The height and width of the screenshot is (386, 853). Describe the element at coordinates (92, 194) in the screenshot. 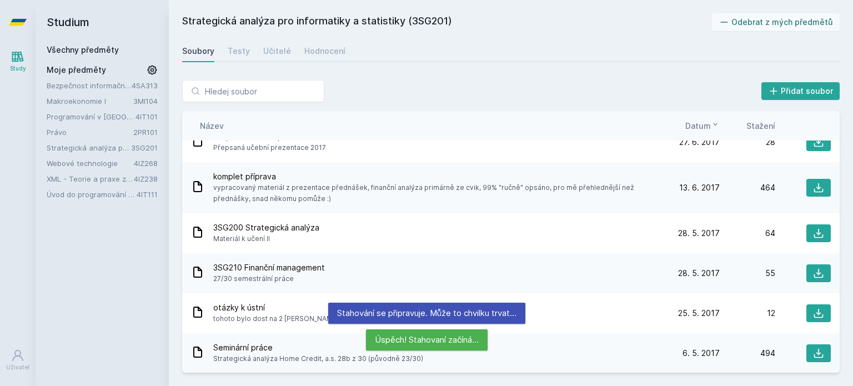

I see `a: Úvod do programování v jazyce Python` at that location.